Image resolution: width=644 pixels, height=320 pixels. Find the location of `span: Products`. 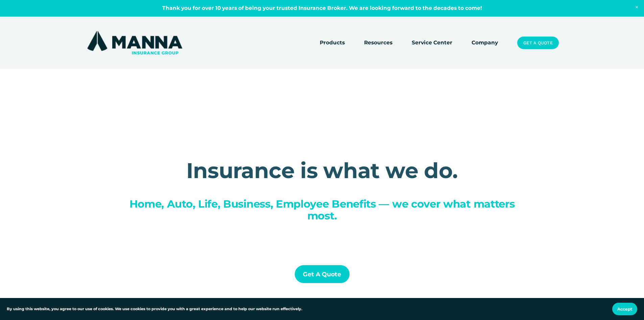

span: Products is located at coordinates (332, 42).